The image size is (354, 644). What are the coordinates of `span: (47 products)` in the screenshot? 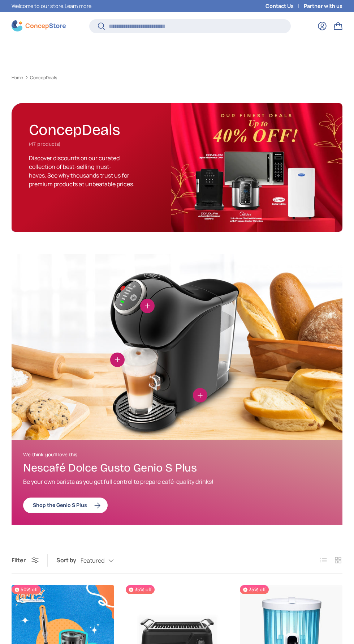 It's located at (44, 144).